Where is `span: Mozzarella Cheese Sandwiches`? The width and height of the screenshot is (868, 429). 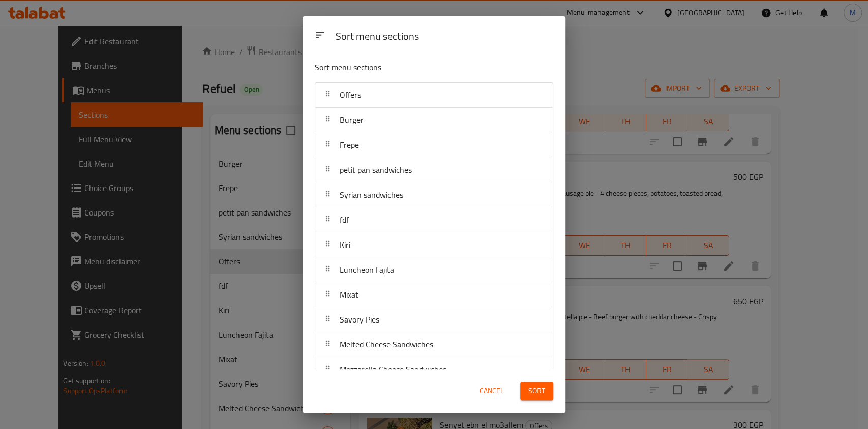 span: Mozzarella Cheese Sandwiches is located at coordinates (393, 369).